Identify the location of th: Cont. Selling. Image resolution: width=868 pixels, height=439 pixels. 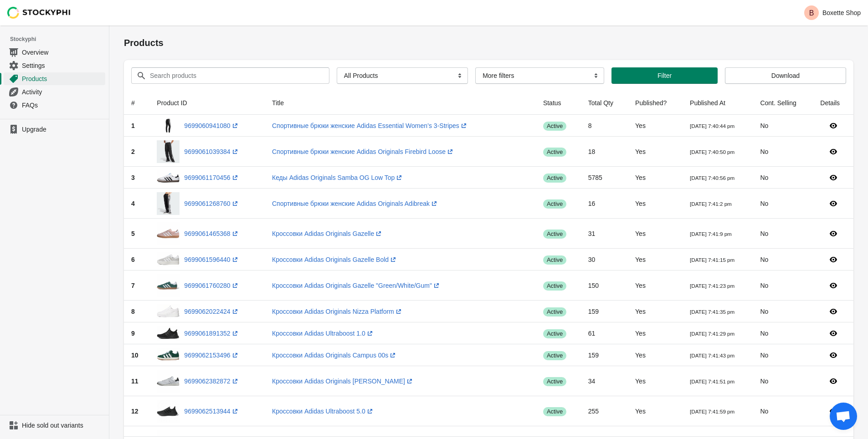
(783, 103).